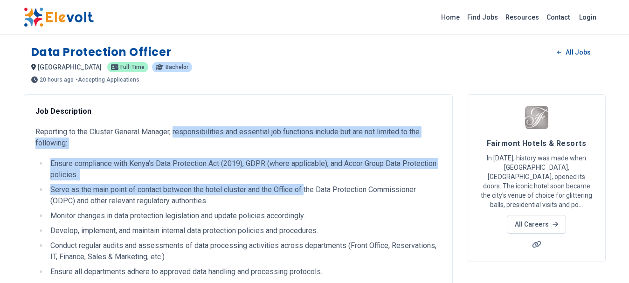 The image size is (629, 283). What do you see at coordinates (132, 67) in the screenshot?
I see `span: Full-time` at bounding box center [132, 67].